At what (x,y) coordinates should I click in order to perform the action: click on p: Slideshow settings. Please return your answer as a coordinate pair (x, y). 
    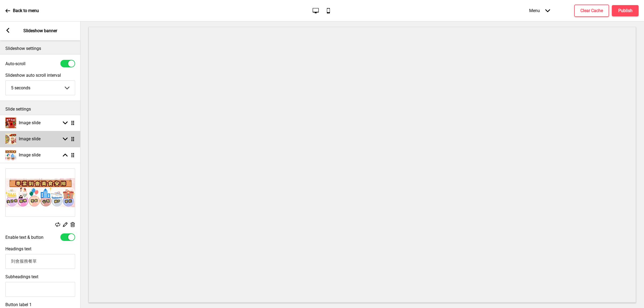
    Looking at the image, I should click on (40, 49).